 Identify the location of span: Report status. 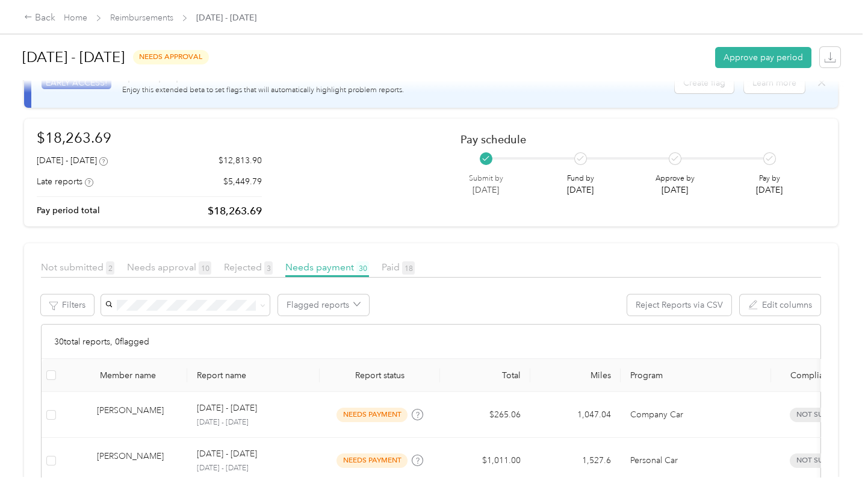
(380, 375).